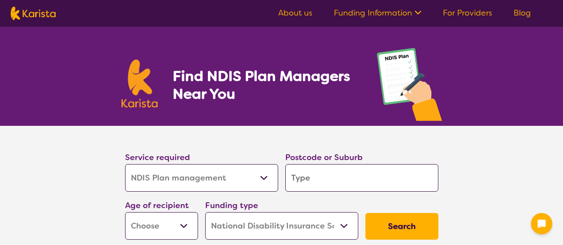 The height and width of the screenshot is (245, 563). What do you see at coordinates (522, 13) in the screenshot?
I see `a: Blog` at bounding box center [522, 13].